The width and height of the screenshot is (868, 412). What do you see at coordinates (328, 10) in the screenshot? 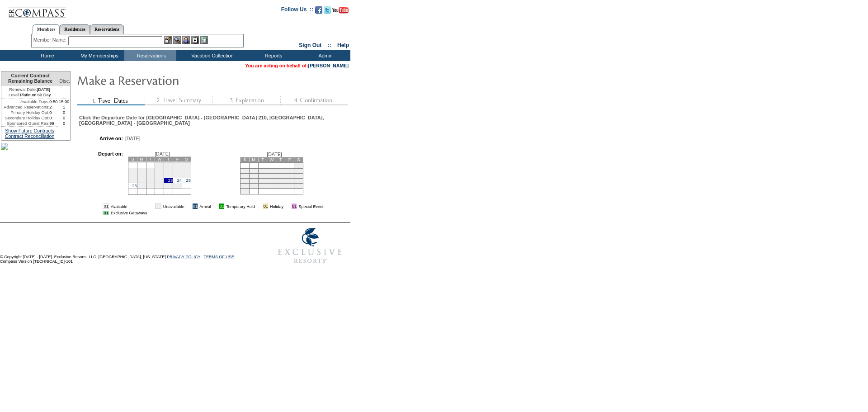
I see `img: Follow us on Twitter` at bounding box center [328, 10].